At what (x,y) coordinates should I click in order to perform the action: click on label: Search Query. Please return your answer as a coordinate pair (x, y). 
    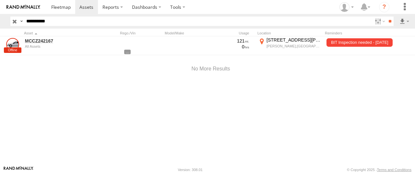
    Looking at the image, I should click on (21, 21).